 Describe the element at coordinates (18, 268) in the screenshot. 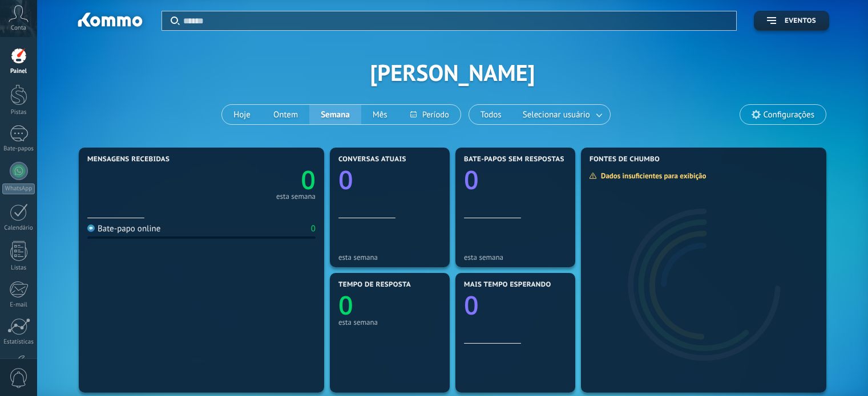

I see `font: Listas` at that location.